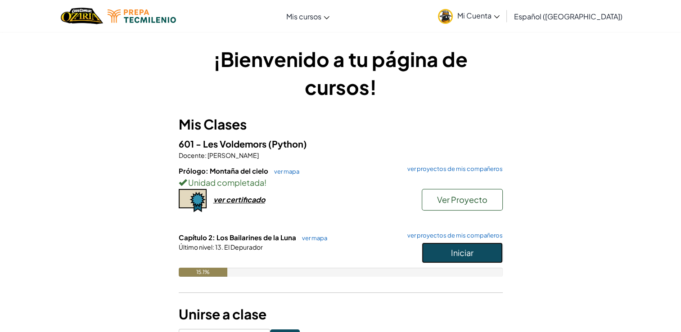 This screenshot has height=332, width=681. Describe the element at coordinates (82, 16) in the screenshot. I see `img: Home` at that location.